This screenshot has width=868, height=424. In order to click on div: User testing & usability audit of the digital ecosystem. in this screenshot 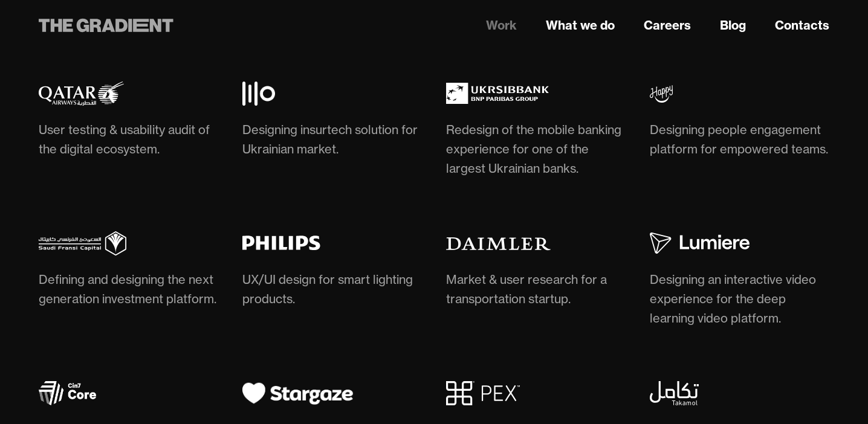, I will do `click(128, 140)`.